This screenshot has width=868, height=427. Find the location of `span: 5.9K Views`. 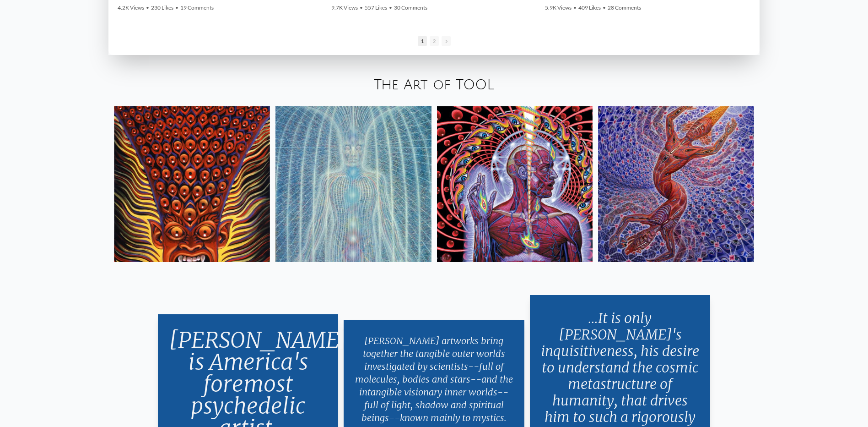

span: 5.9K Views is located at coordinates (558, 8).